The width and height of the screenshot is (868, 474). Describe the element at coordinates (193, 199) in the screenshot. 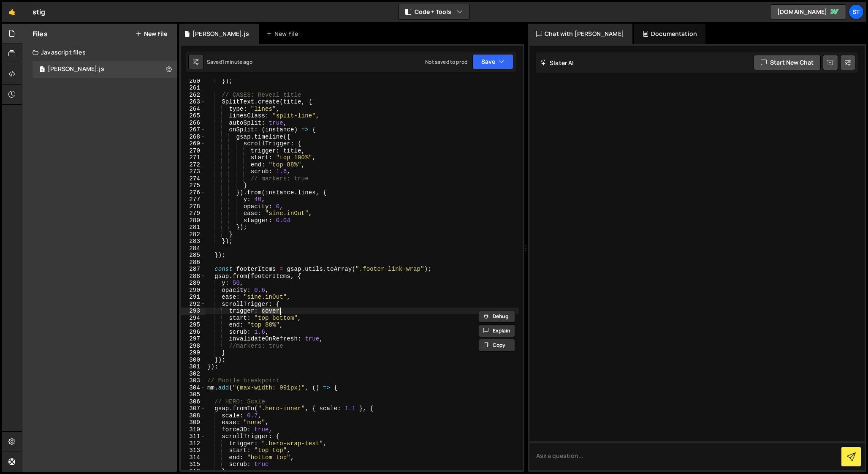

I see `div: 277` at that location.